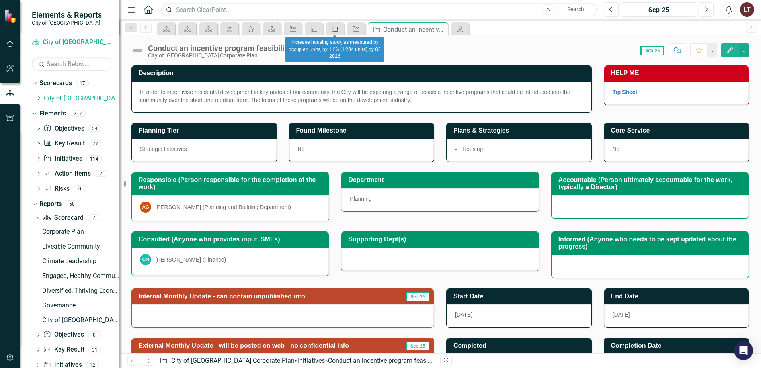  Describe the element at coordinates (67, 15) in the screenshot. I see `span: Elements & Reports` at that location.